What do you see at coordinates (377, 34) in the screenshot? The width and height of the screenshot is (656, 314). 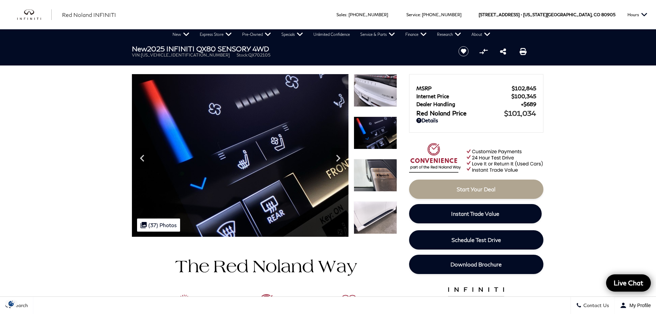 I see `a: Service & Parts` at bounding box center [377, 34].